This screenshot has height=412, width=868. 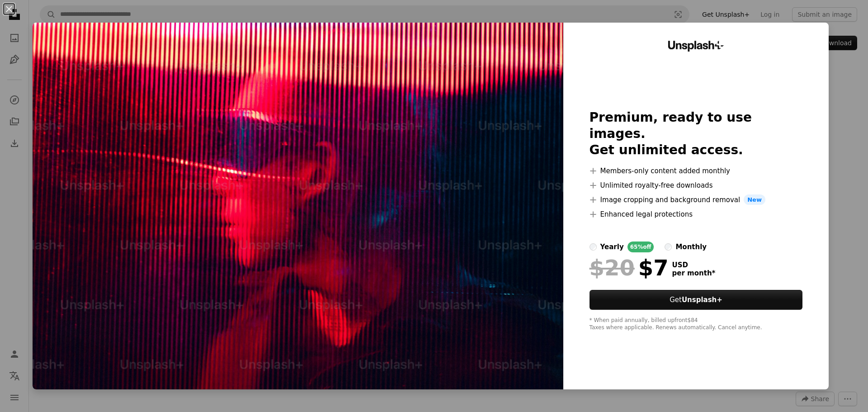 What do you see at coordinates (691, 247) in the screenshot?
I see `div: monthly` at bounding box center [691, 247].